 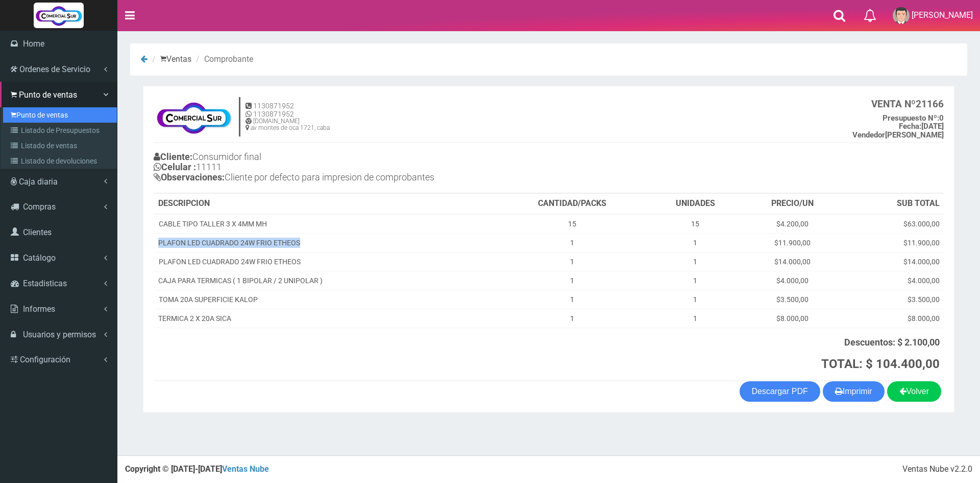 What do you see at coordinates (325, 317) in the screenshot?
I see `td: TERMICA 2 X 20A SICA` at bounding box center [325, 317].